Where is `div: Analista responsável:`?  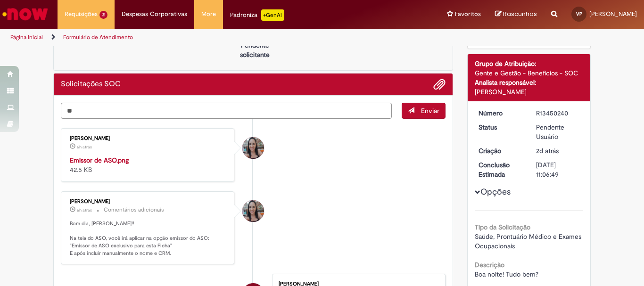
div: Analista responsável: is located at coordinates (529, 83).